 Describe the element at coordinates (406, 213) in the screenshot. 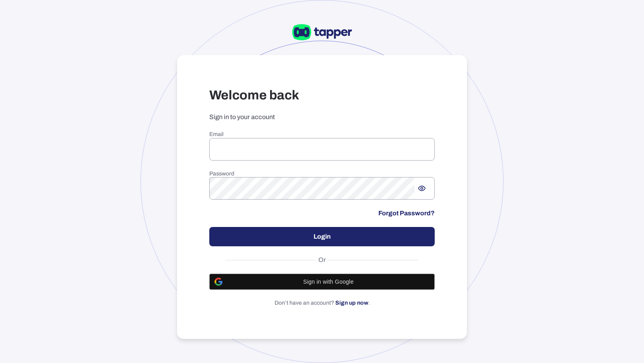

I see `p: Forgot Password?` at that location.